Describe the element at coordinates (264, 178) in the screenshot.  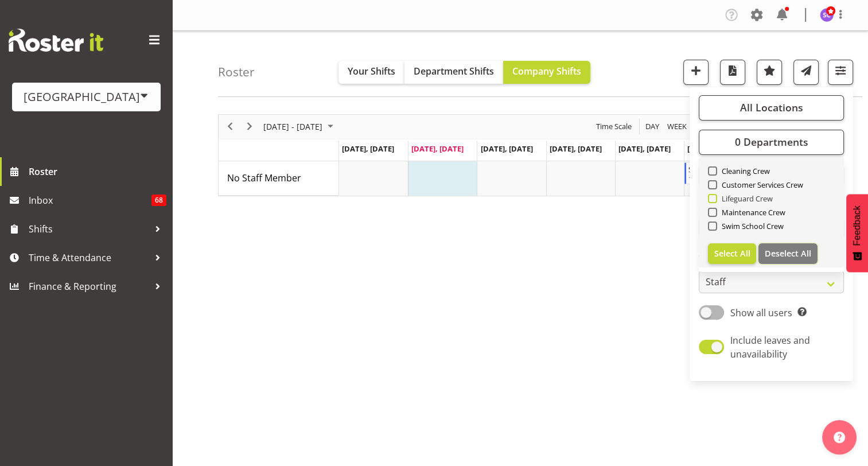
I see `span: No Staff Member` at that location.